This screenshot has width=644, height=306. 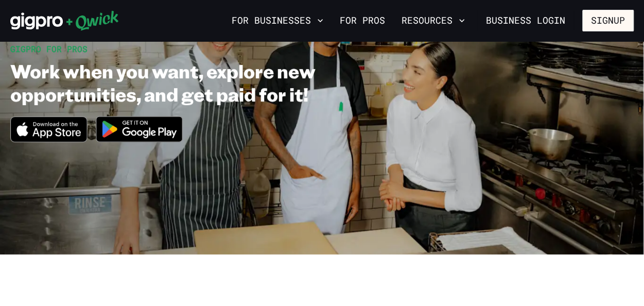 What do you see at coordinates (140, 129) in the screenshot?
I see `img: Get it on Google Play` at bounding box center [140, 129].